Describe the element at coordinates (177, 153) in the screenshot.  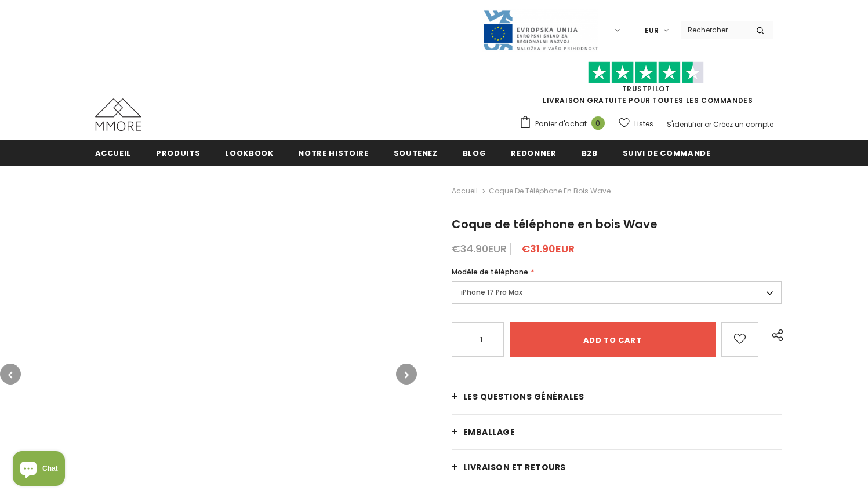
I see `span: Produits` at that location.